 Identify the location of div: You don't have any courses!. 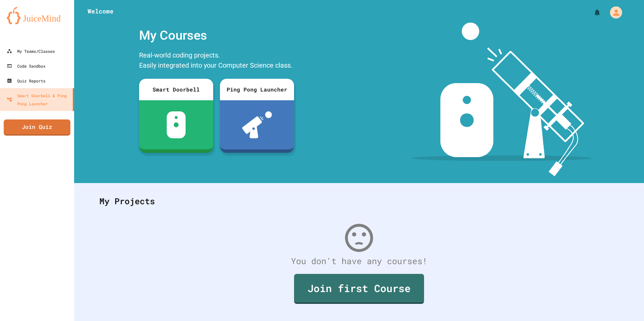
(359, 261).